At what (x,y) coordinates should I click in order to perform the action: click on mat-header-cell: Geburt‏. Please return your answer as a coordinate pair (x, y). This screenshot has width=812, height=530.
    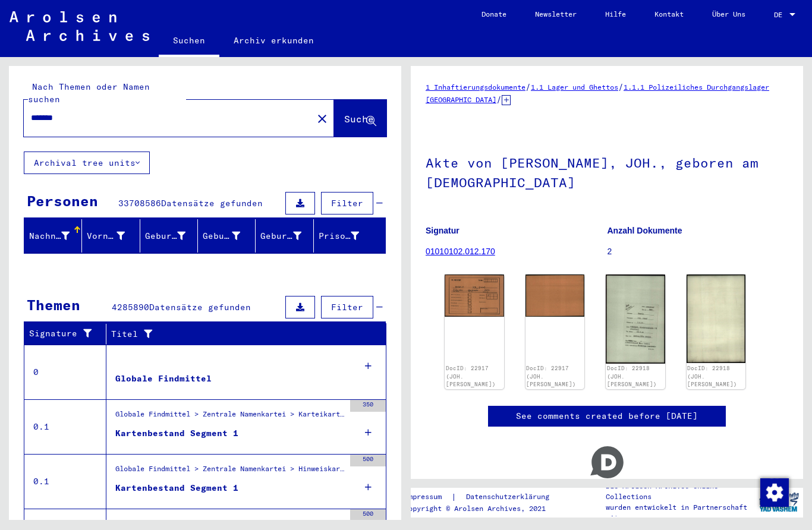
    Looking at the image, I should click on (227, 236).